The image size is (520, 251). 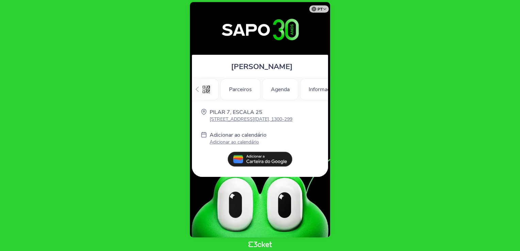 I want to click on img: pt_add_to_google_wallet.13e59062.svg, so click(x=260, y=159).